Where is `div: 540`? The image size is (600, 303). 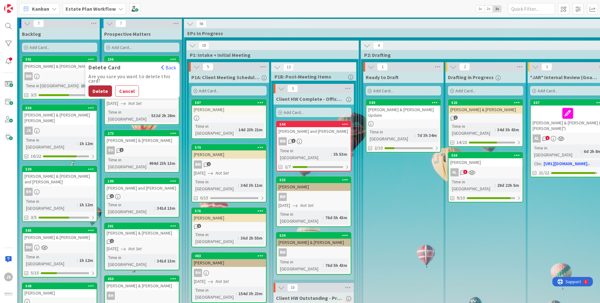
div: 540 is located at coordinates (60, 286).